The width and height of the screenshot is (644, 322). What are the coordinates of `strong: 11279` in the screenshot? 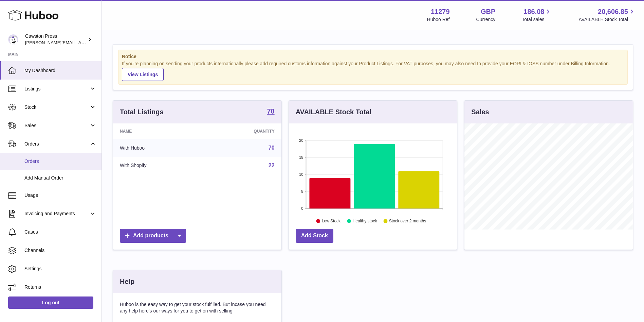 It's located at (440, 11).